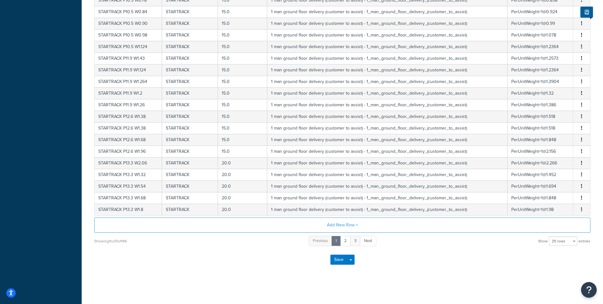 The height and width of the screenshot is (304, 603). What do you see at coordinates (128, 197) in the screenshot?
I see `td: STARTRACK P13.3 W1.68` at bounding box center [128, 197].